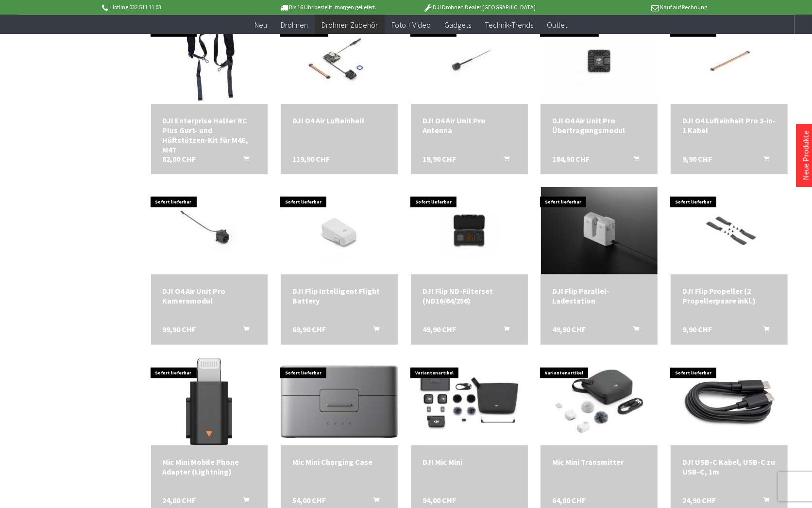  Describe the element at coordinates (209, 296) in the screenshot. I see `a: DJI O4 Air Unit Pro Kameramodul 99,90 CHF In den Warenkorb` at that location.